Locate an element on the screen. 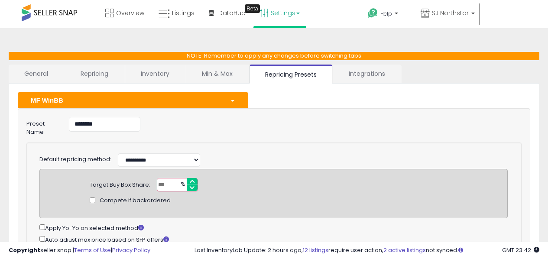 The image size is (548, 259). label: Preset Name is located at coordinates (41, 127).